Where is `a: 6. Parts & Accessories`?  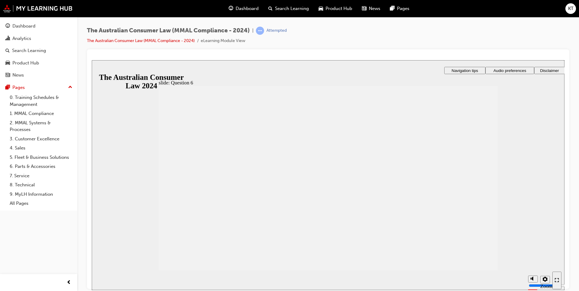
a: 6. Parts & Accessories is located at coordinates (41, 167).